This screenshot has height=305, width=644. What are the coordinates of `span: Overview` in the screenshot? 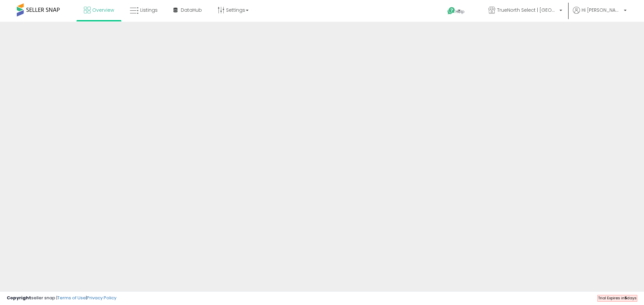 It's located at (103, 10).